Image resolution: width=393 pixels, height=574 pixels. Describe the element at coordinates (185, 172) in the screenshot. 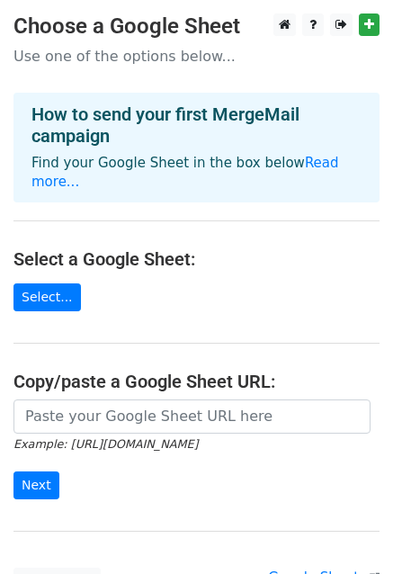

I see `a: Read more...` at that location.